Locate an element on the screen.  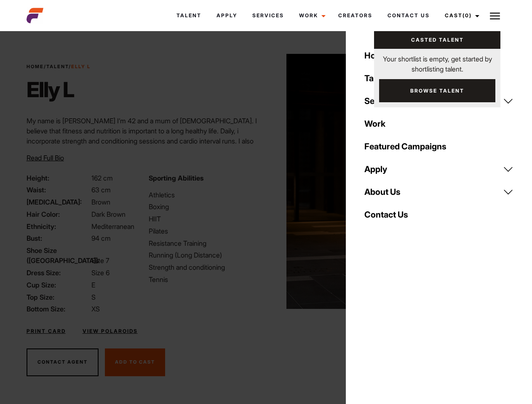
span: S is located at coordinates (94, 297).